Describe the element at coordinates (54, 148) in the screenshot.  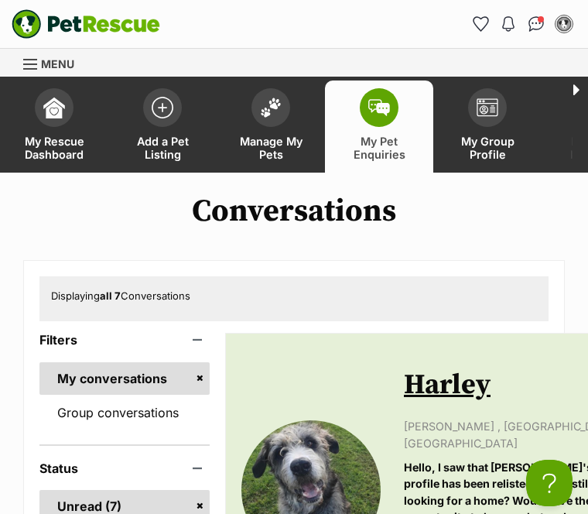
I see `span: My Rescue Dashboard` at that location.